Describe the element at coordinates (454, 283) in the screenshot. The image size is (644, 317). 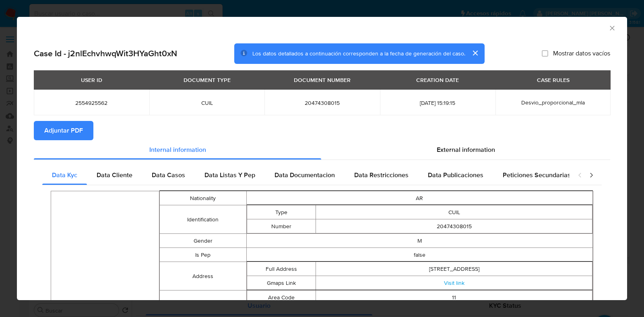
I see `a: Visit link` at that location.